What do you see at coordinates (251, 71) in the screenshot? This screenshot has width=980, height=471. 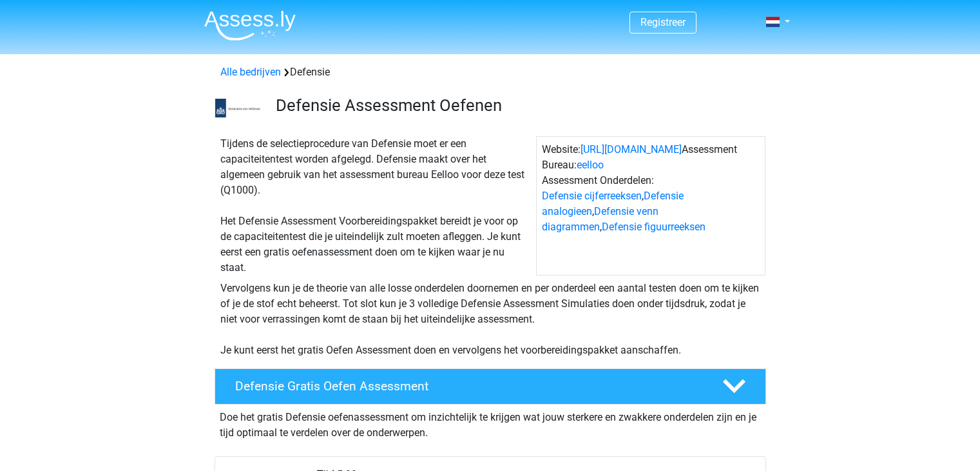 I see `a: Alle bedrijven` at bounding box center [251, 71].